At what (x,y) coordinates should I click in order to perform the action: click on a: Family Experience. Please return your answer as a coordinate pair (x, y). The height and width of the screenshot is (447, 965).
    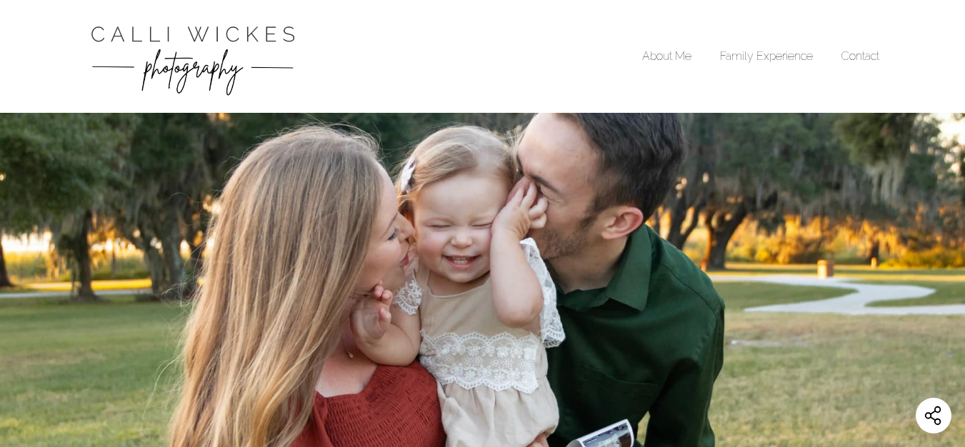
    Looking at the image, I should click on (767, 56).